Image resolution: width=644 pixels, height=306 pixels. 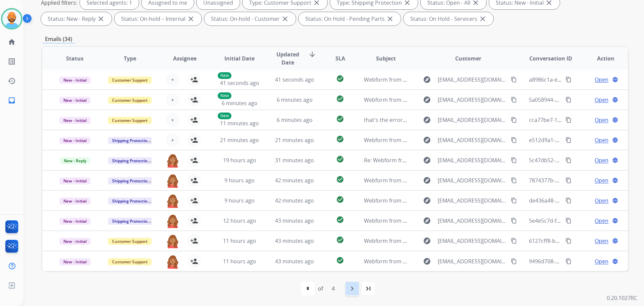 What do you see at coordinates (12, 42) in the screenshot?
I see `mat-icon: home` at bounding box center [12, 42].